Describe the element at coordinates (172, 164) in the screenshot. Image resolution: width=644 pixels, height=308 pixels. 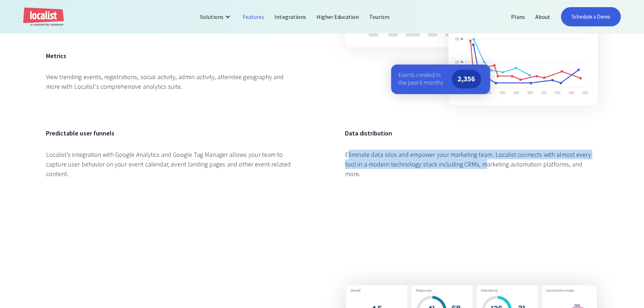
I see `div: Localist’s integration with Google Analytics and Google Tag Manager allows your team to capture u...` at that location.